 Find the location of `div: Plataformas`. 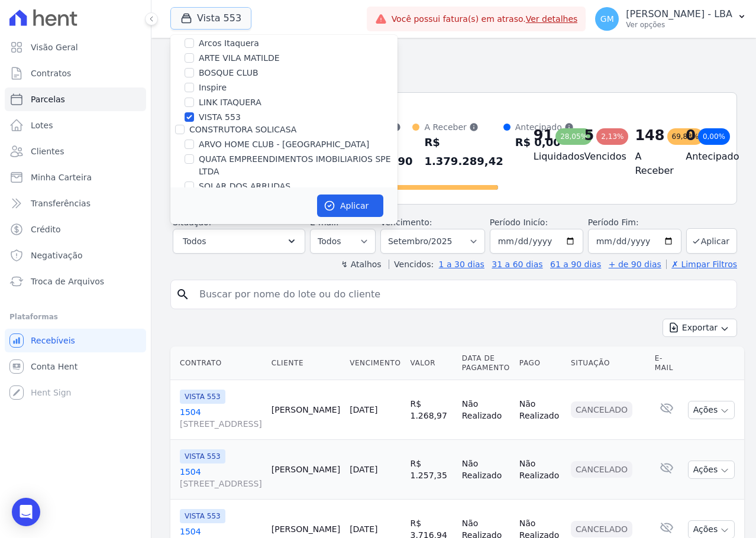

div: Plataformas is located at coordinates (75, 317).